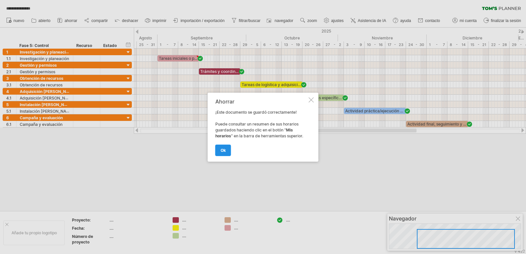 The width and height of the screenshot is (526, 254). I want to click on font: Ahorrar, so click(225, 102).